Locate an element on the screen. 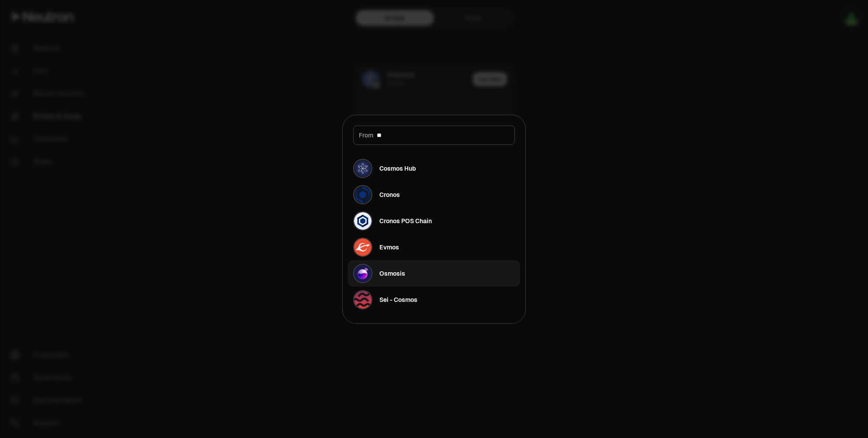 This screenshot has width=868, height=438. img: Osmosis Logo is located at coordinates (363, 273).